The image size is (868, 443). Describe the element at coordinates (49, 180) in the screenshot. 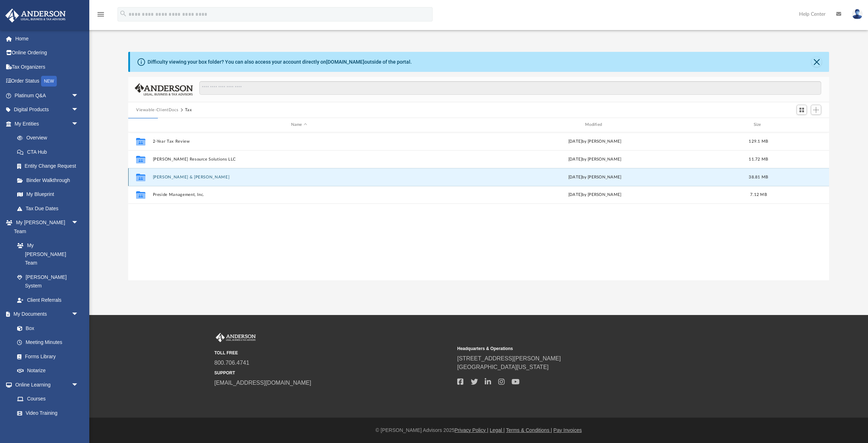

I see `a: Binder Walkthrough` at that location.